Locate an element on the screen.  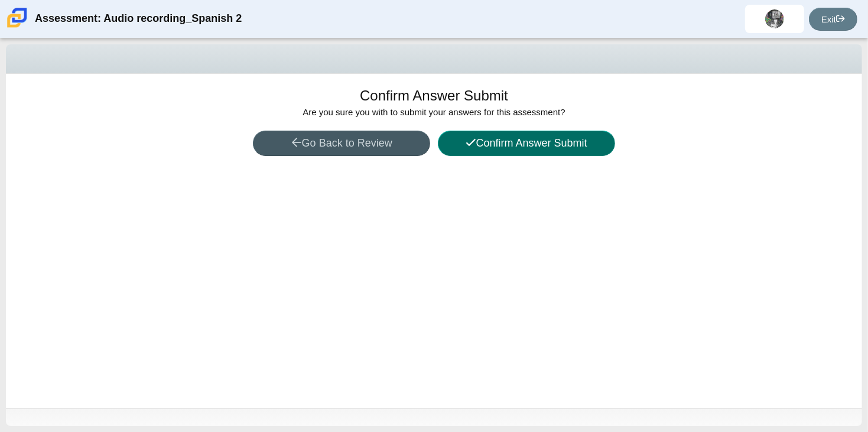
img: Carmen School of Science & Technology is located at coordinates (17, 17).